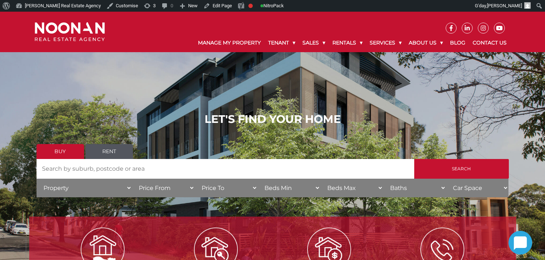  What do you see at coordinates (385, 43) in the screenshot?
I see `a: Services` at bounding box center [385, 43].